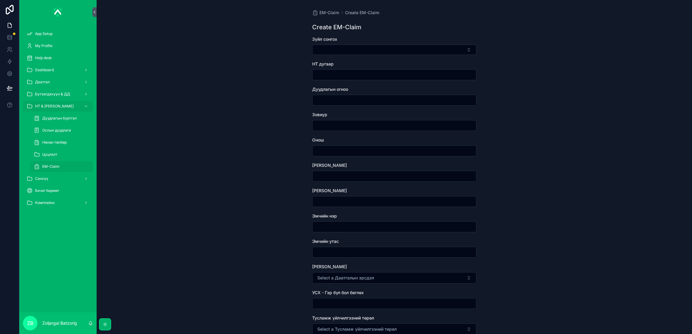 The height and width of the screenshot is (334, 692). I want to click on span: Эмчийн утас, so click(325, 241).